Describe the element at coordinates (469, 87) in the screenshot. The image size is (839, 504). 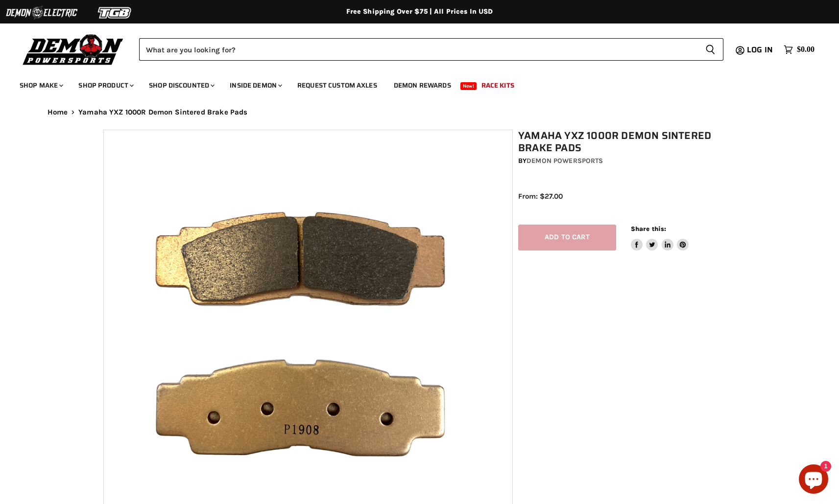
I see `span: New!` at that location.